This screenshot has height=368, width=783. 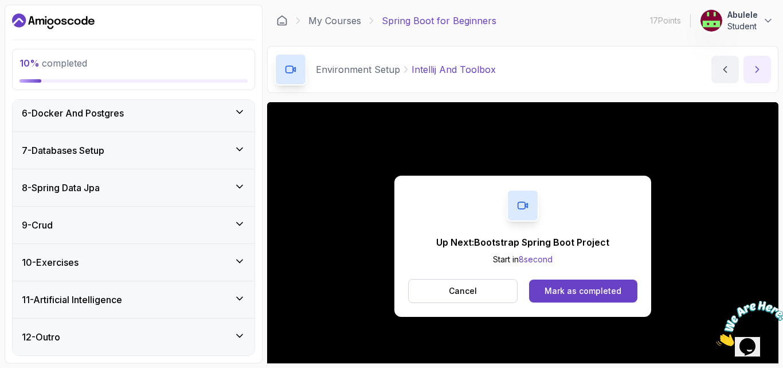 What do you see at coordinates (134, 150) in the screenshot?
I see `button: 7-Databases Setup` at bounding box center [134, 150].